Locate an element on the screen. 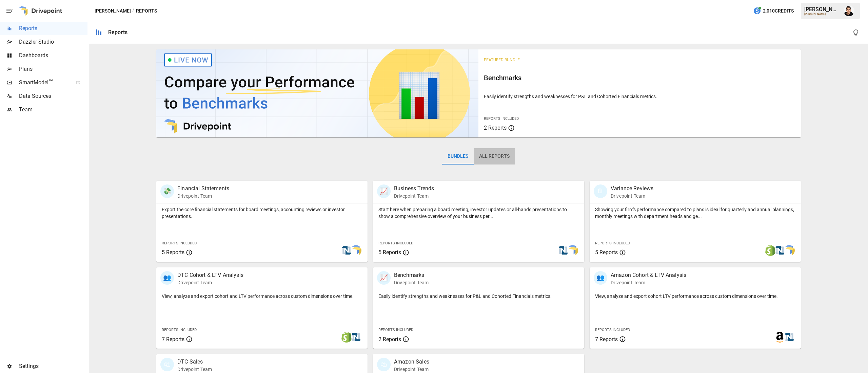  div: Reports is located at coordinates (118, 32).